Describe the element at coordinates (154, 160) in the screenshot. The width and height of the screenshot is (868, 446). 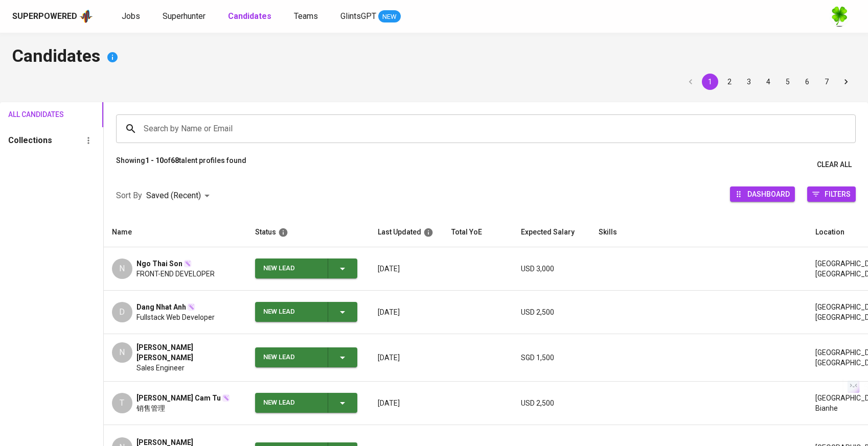
I see `b: 1 - 10` at that location.